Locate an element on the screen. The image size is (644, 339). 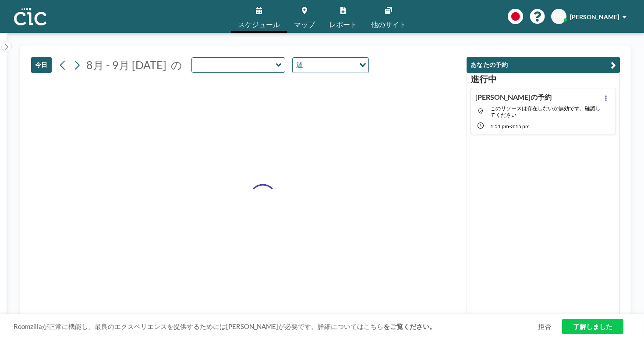
span: MK is located at coordinates (558, 16).